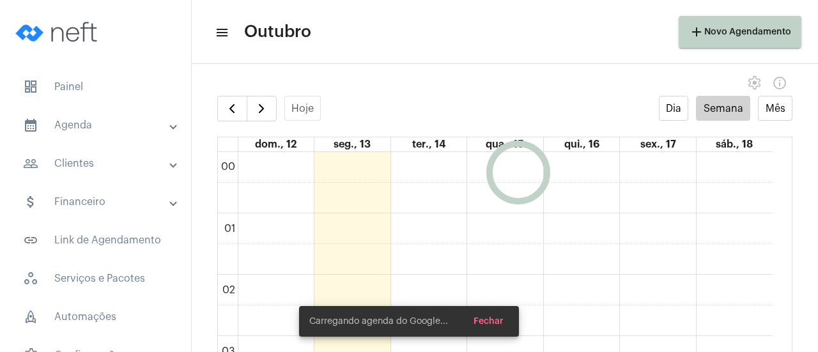 The width and height of the screenshot is (818, 352). I want to click on a: 15 de outubro de 2025, so click(505, 144).